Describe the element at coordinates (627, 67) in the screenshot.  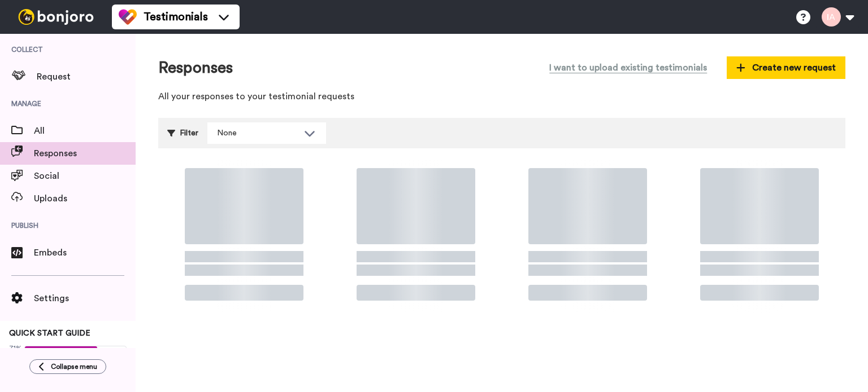
I see `button: I want to upload existing testimonials` at that location.